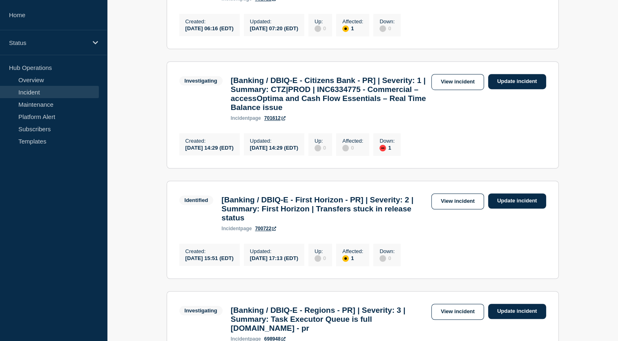 This screenshot has width=618, height=341. I want to click on h3: [Banking / DBIQ-E - Regions - PR] | Severity: 3 | Summary: Task Executor Queue is full [DOMAIN_NA..., so click(329, 319).